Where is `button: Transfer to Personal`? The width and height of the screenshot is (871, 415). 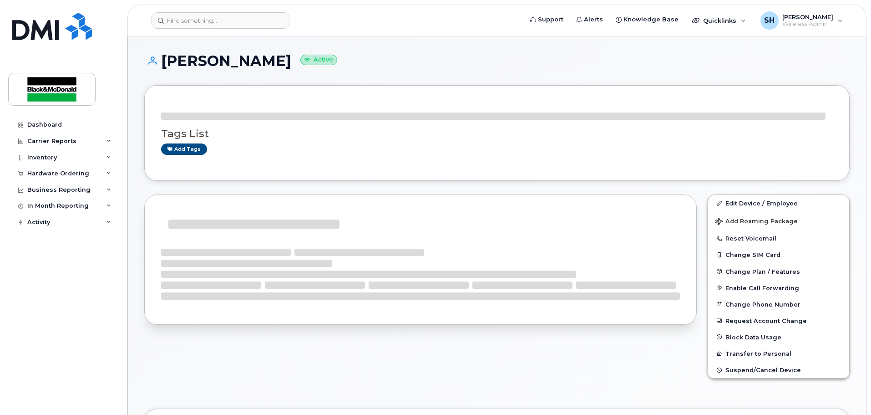 button: Transfer to Personal is located at coordinates (779, 353).